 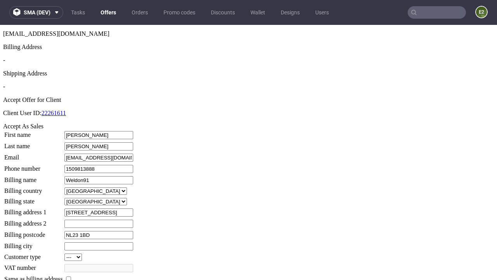 What do you see at coordinates (33, 110) in the screenshot?
I see `td: First name` at bounding box center [33, 110].